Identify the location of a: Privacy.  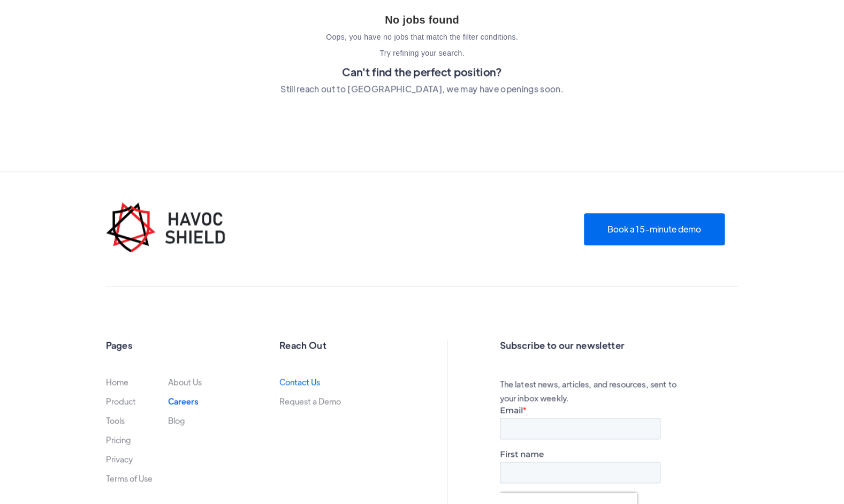
(120, 459).